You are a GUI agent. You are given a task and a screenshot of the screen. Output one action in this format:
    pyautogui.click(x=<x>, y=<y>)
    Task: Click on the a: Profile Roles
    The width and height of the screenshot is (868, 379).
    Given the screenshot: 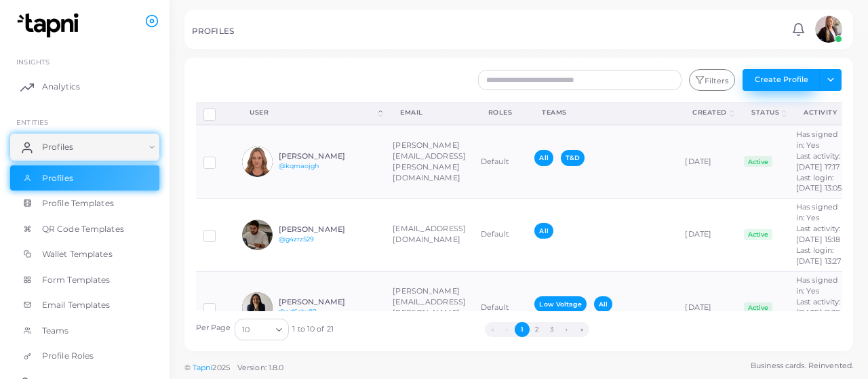 What is the action you would take?
    pyautogui.click(x=85, y=356)
    